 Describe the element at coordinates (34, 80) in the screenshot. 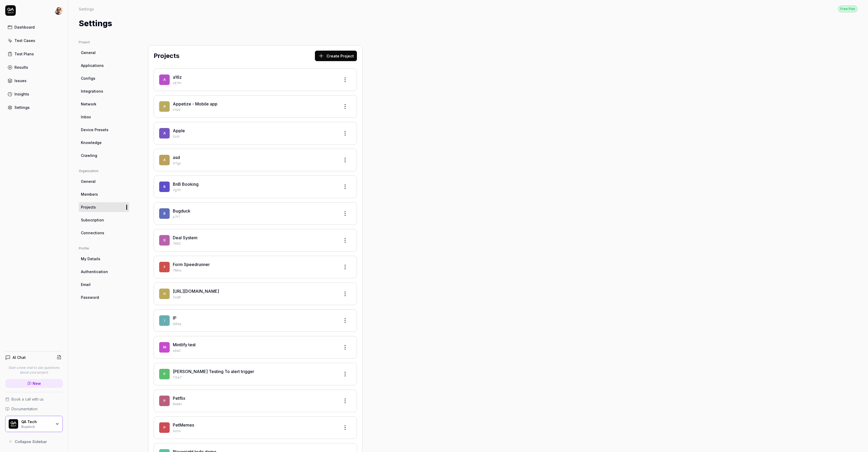

I see `a: Issues` at that location.